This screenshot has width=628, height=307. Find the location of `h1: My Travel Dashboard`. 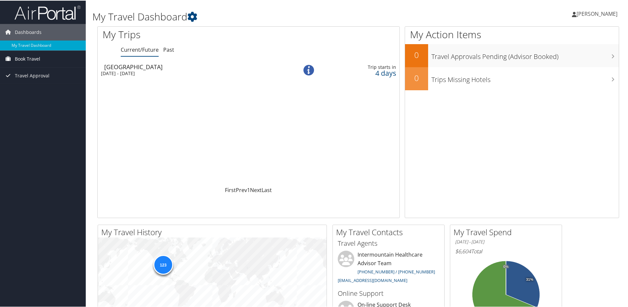

h1: My Travel Dashboard is located at coordinates (269, 16).